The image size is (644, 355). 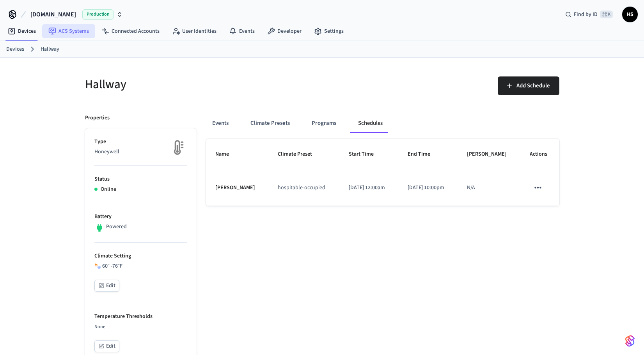 I want to click on button: Add Schedule, so click(x=529, y=86).